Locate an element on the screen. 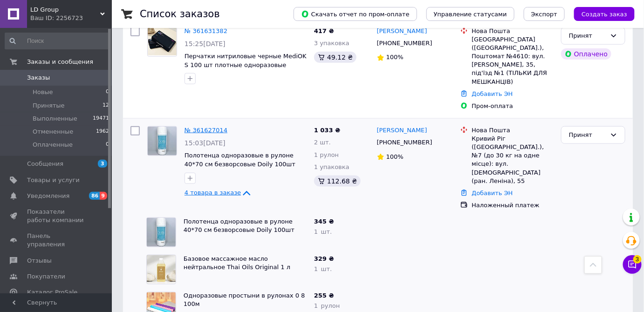  span: Новые is located at coordinates (43, 92).